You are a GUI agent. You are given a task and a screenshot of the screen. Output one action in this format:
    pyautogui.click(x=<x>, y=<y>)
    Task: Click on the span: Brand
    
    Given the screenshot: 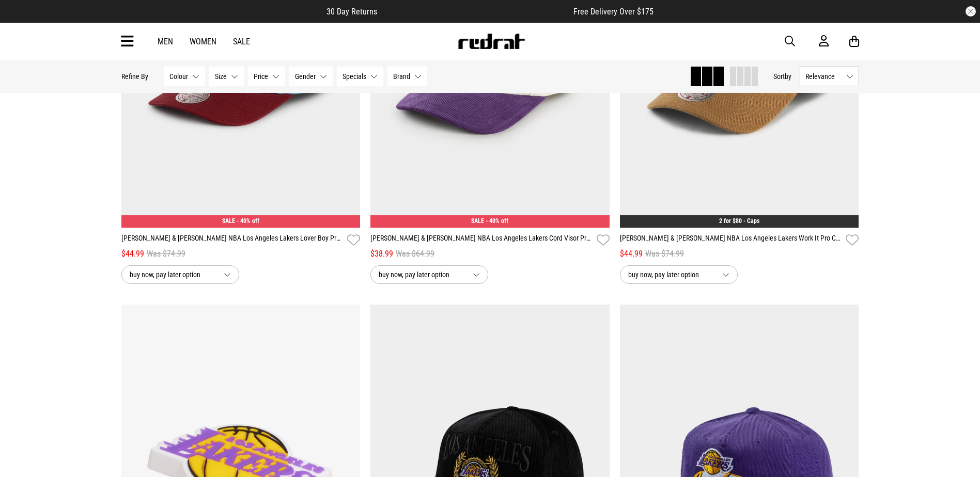 What is the action you would take?
    pyautogui.click(x=401, y=76)
    